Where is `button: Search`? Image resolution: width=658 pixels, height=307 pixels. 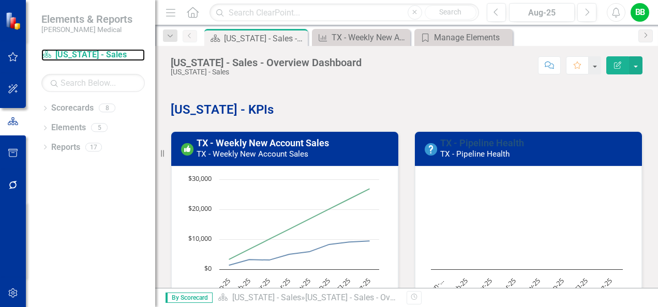
button: Search is located at coordinates (451, 12).